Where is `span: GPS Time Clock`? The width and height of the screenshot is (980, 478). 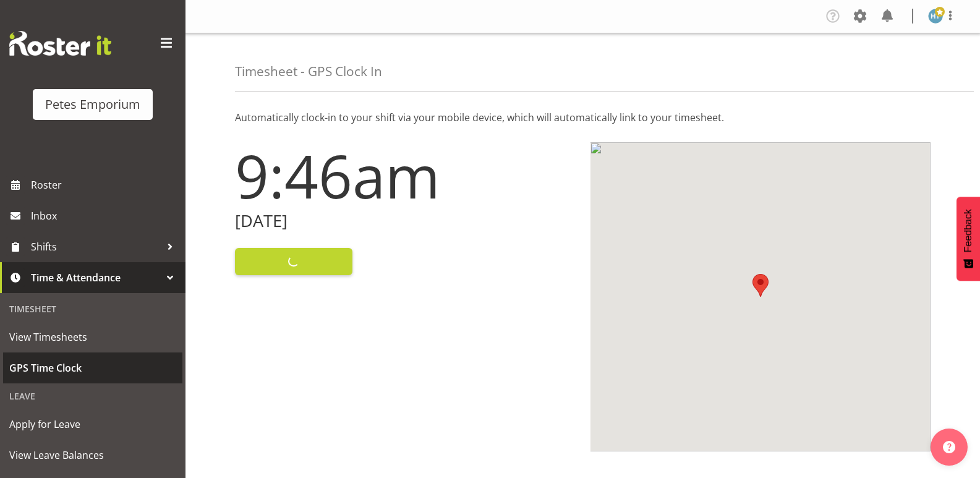 span: GPS Time Clock is located at coordinates (93, 368).